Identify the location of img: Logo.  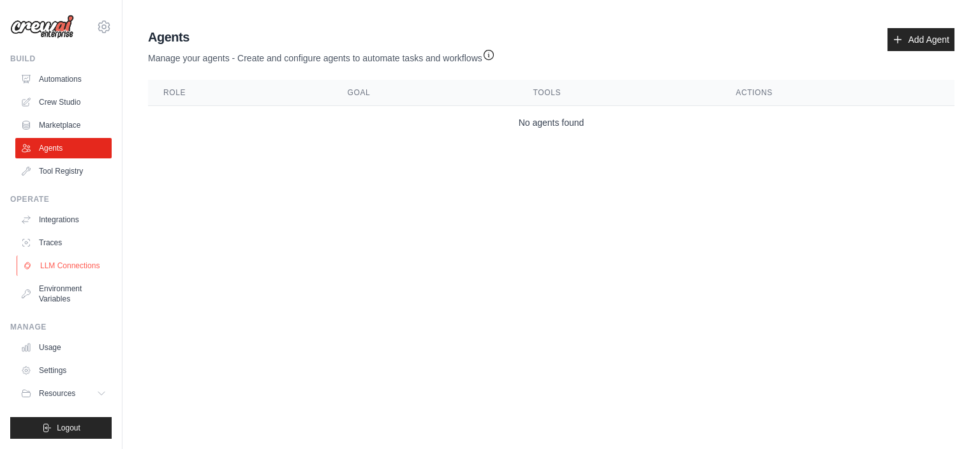
(42, 27).